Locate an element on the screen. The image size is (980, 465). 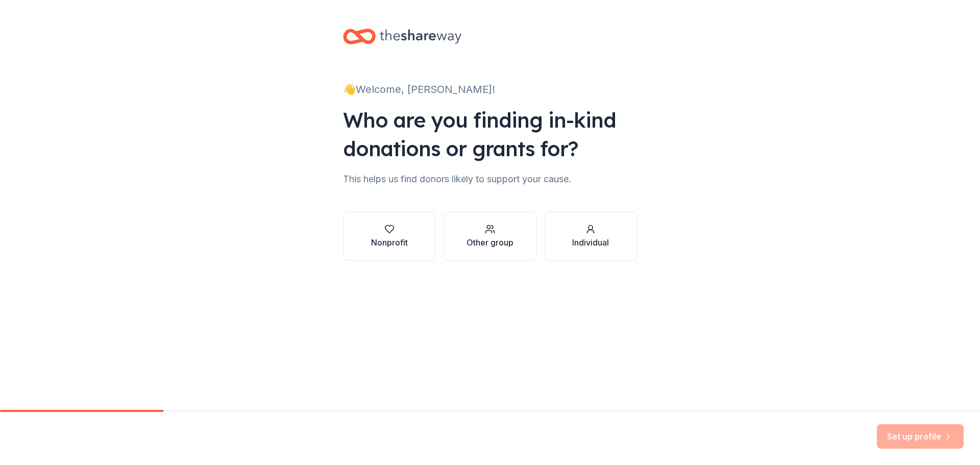
div: Other group is located at coordinates (490, 242).